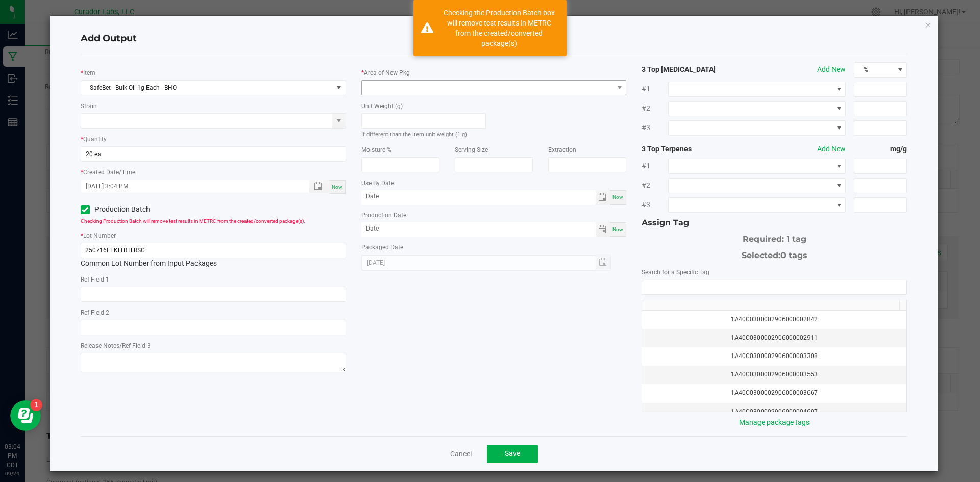 The height and width of the screenshot is (482, 980). Describe the element at coordinates (88, 106) in the screenshot. I see `label: Strain` at that location.